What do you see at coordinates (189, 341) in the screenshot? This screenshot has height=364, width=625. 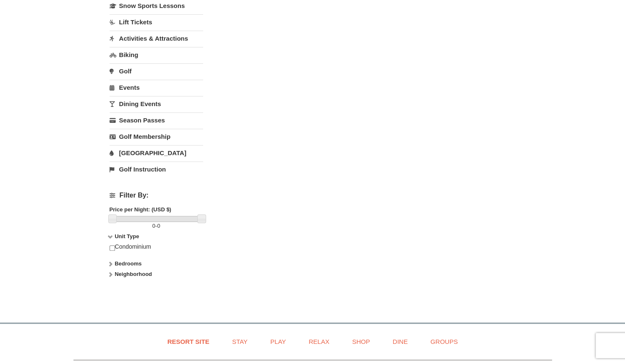 I see `a: Resort Site` at bounding box center [189, 341].